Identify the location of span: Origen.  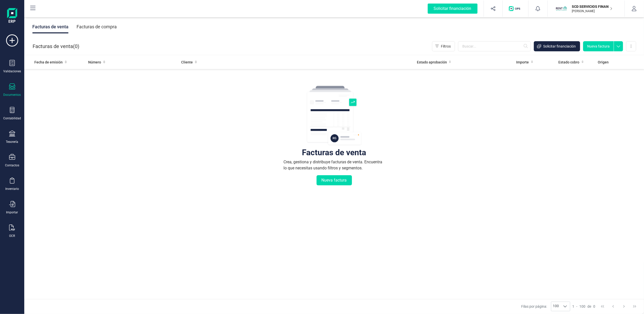
(603, 62).